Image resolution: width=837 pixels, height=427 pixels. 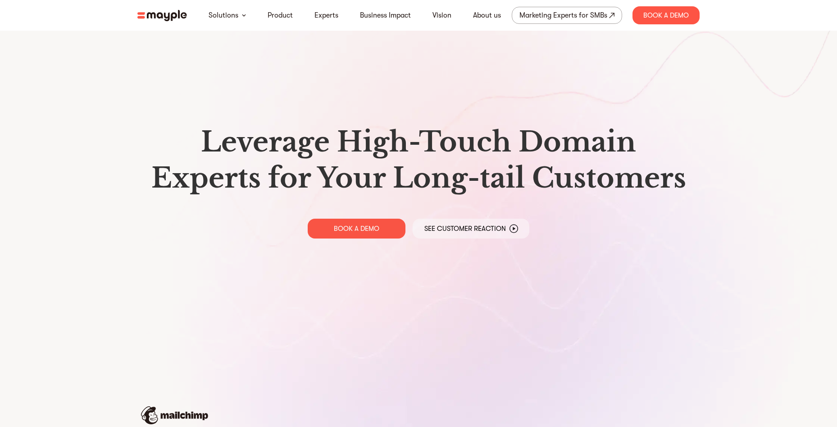 What do you see at coordinates (471, 229) in the screenshot?
I see `a: See Customer Reaction` at bounding box center [471, 229].